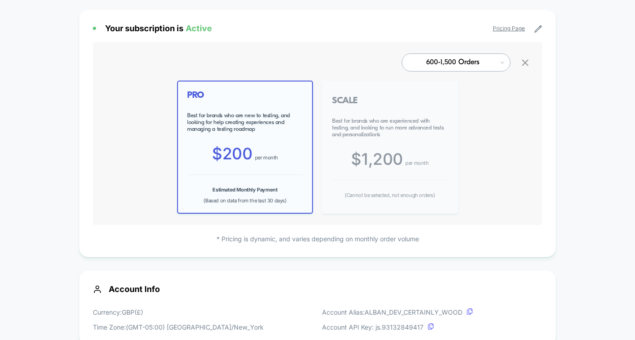 The image size is (635, 340). I want to click on span: per month, so click(266, 158).